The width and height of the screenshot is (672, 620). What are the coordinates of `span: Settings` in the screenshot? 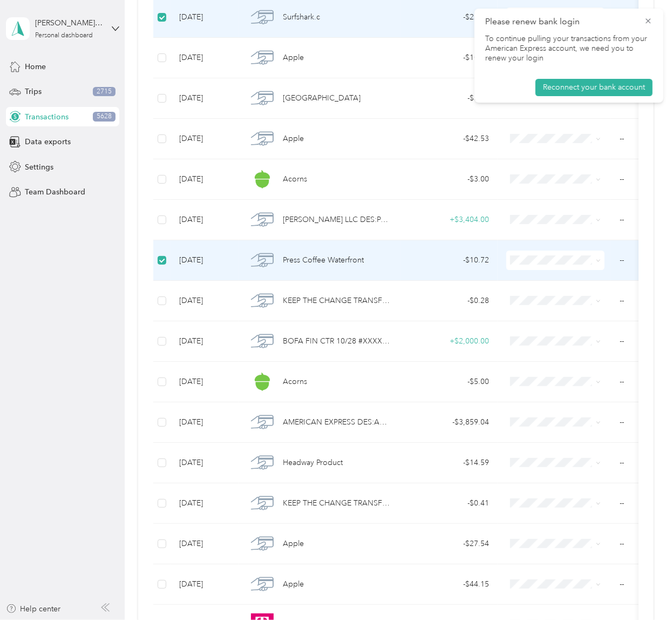 It's located at (39, 167).